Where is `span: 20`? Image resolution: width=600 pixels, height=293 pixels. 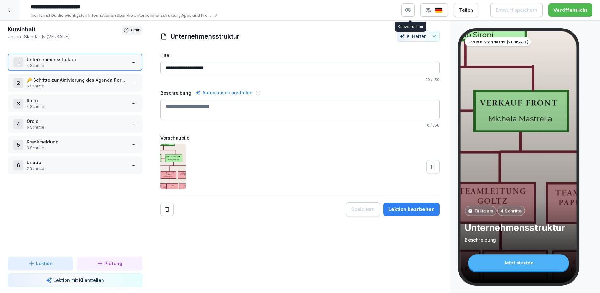
span: 20 is located at coordinates (427, 79).